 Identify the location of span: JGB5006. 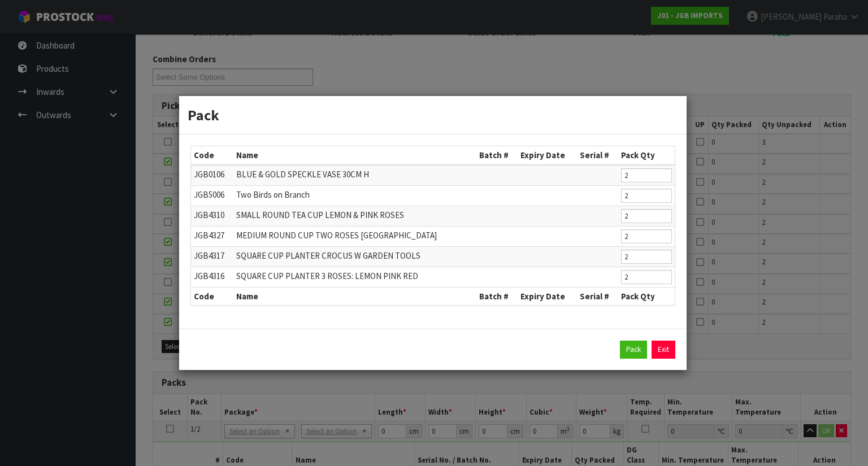
(209, 194).